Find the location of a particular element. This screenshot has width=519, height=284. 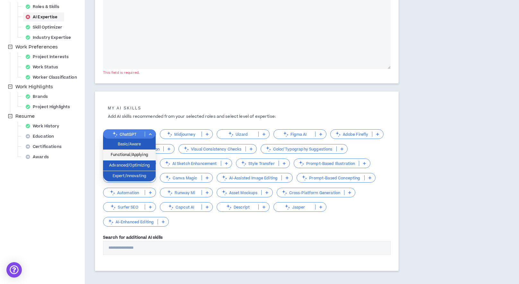

p: AI Sketch Enhancement is located at coordinates (190, 163).